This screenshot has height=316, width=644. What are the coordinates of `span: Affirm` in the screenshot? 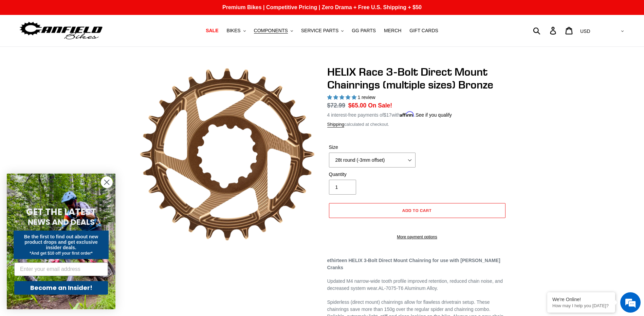 It's located at (407, 114).